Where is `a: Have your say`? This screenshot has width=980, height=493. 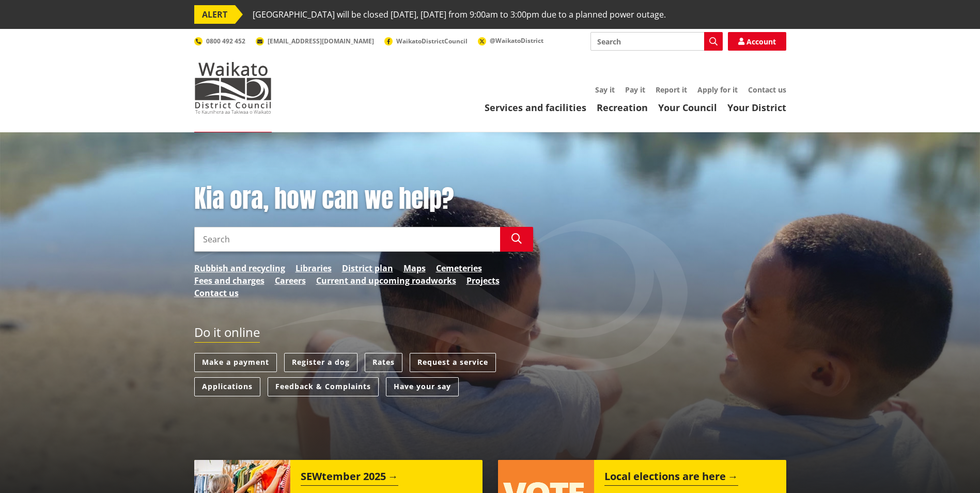 a: Have your say is located at coordinates (422, 386).